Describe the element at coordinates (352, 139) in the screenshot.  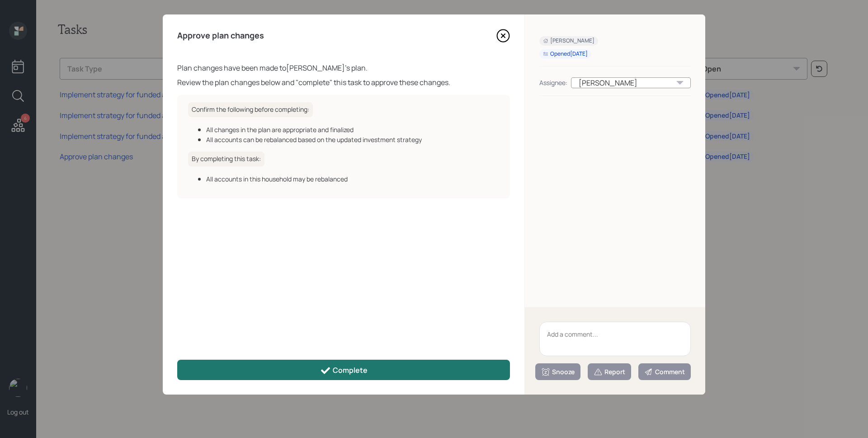
I see `div: All accounts can be rebalanced based on the updated investment strategy` at that location.